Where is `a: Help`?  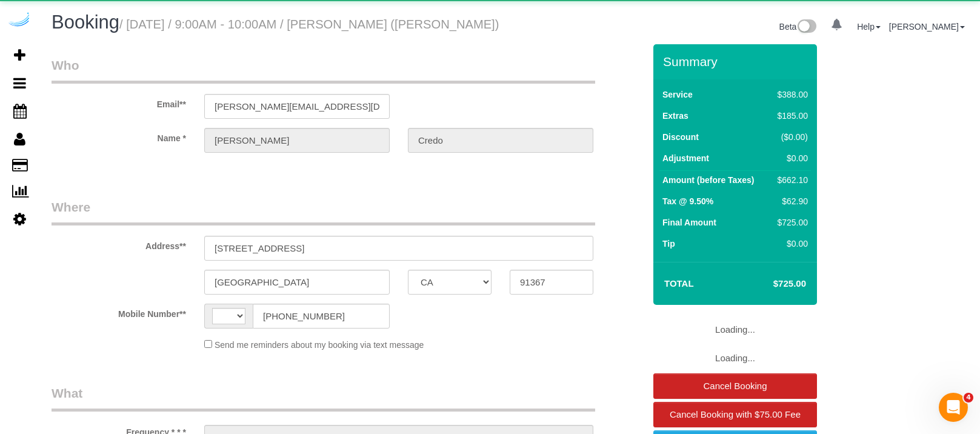 a: Help is located at coordinates (868, 26).